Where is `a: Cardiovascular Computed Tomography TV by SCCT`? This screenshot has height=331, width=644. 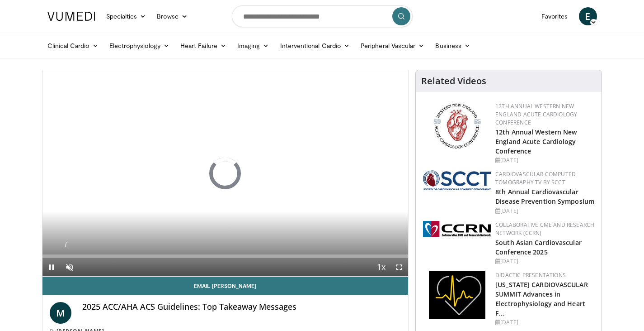 a: Cardiovascular Computed Tomography TV by SCCT is located at coordinates (536, 177).